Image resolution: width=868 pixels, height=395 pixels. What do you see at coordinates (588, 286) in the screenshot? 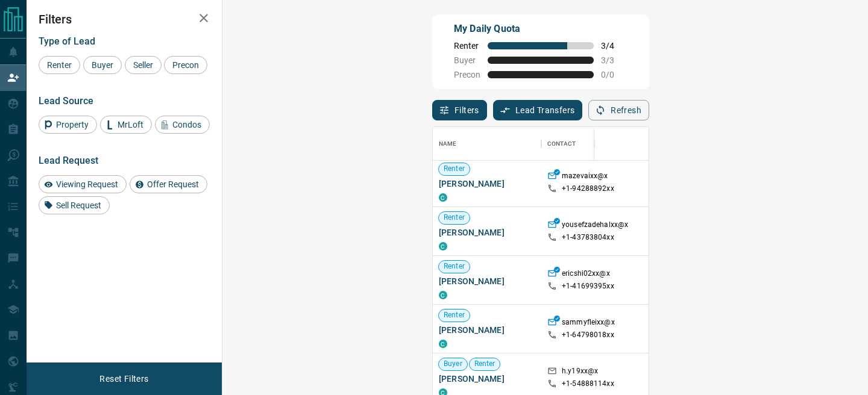
I see `p: +1- 41699395xx` at bounding box center [588, 286].